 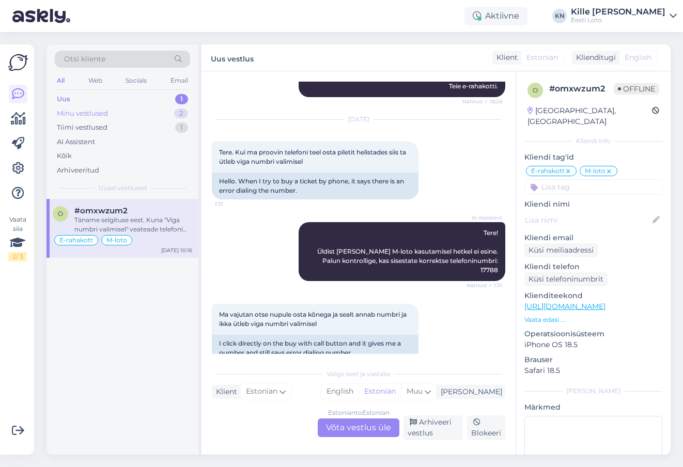 I want to click on div: Kõik, so click(x=64, y=156).